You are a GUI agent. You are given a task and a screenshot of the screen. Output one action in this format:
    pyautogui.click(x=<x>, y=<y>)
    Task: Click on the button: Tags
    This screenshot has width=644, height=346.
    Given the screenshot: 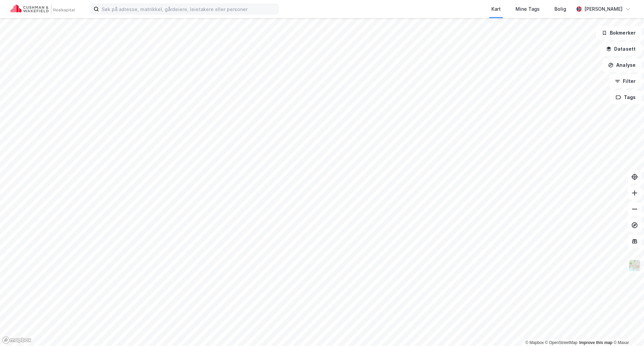 What is the action you would take?
    pyautogui.click(x=626, y=97)
    